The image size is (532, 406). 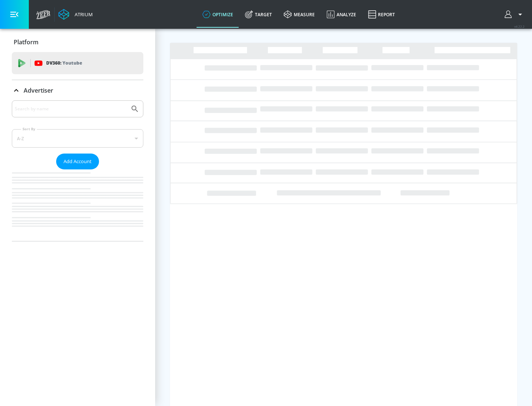 I want to click on div: A-Z, so click(x=78, y=139).